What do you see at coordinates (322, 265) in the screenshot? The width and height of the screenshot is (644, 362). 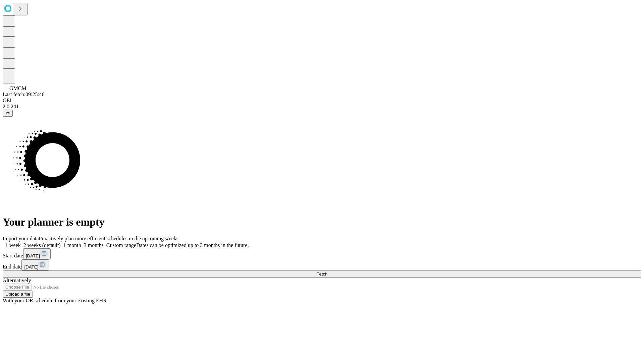 I see `div: End date` at bounding box center [322, 265].